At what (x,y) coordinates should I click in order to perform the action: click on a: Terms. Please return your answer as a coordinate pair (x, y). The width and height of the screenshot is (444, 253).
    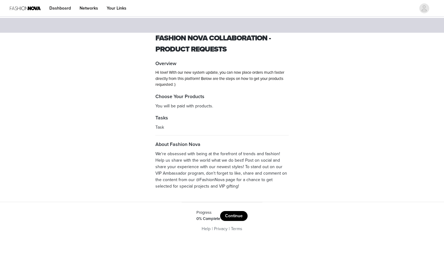
    Looking at the image, I should click on (237, 229).